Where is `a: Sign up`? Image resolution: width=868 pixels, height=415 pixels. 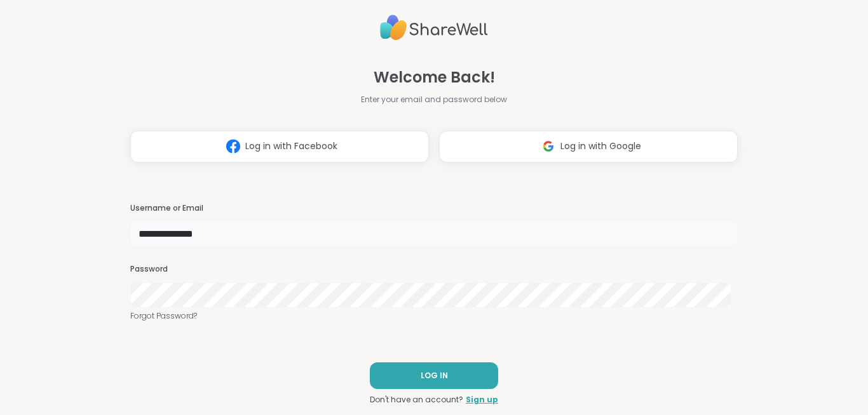
a: Sign up is located at coordinates (482, 400).